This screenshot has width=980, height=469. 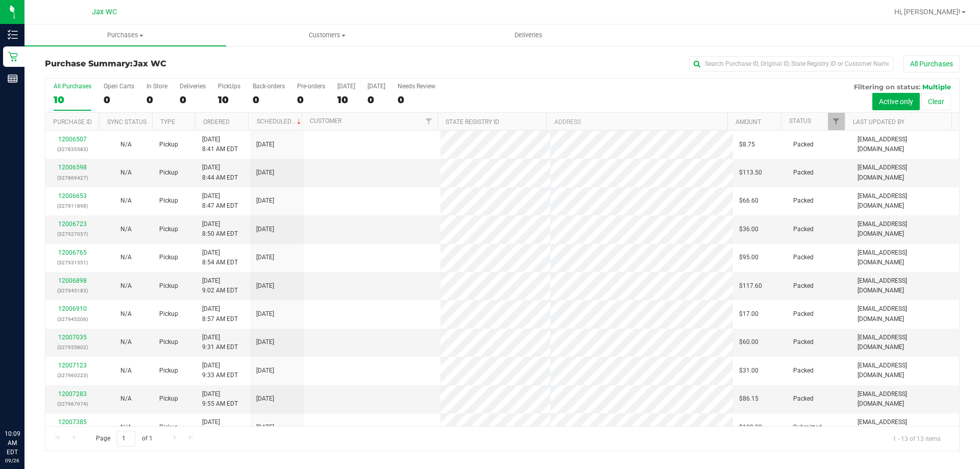 What do you see at coordinates (917, 439) in the screenshot?
I see `span: 1 - 13 of 13 items` at bounding box center [917, 439].